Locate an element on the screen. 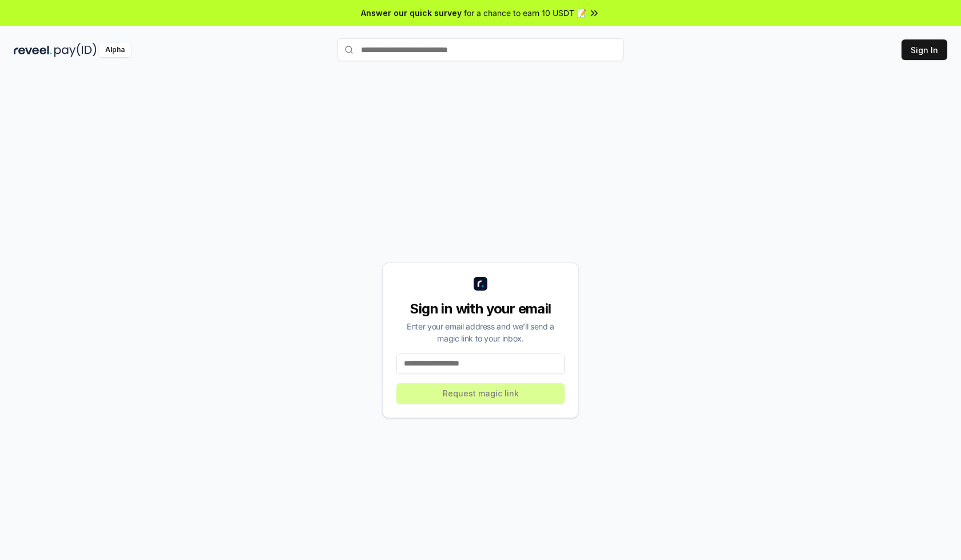 Image resolution: width=961 pixels, height=560 pixels. div: Alpha is located at coordinates (115, 49).